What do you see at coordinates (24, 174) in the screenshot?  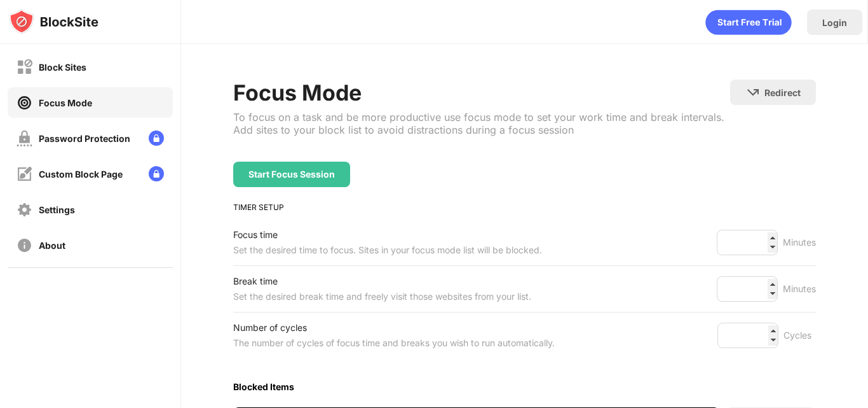 I see `img: customize-block-page-off.svg` at bounding box center [24, 174].